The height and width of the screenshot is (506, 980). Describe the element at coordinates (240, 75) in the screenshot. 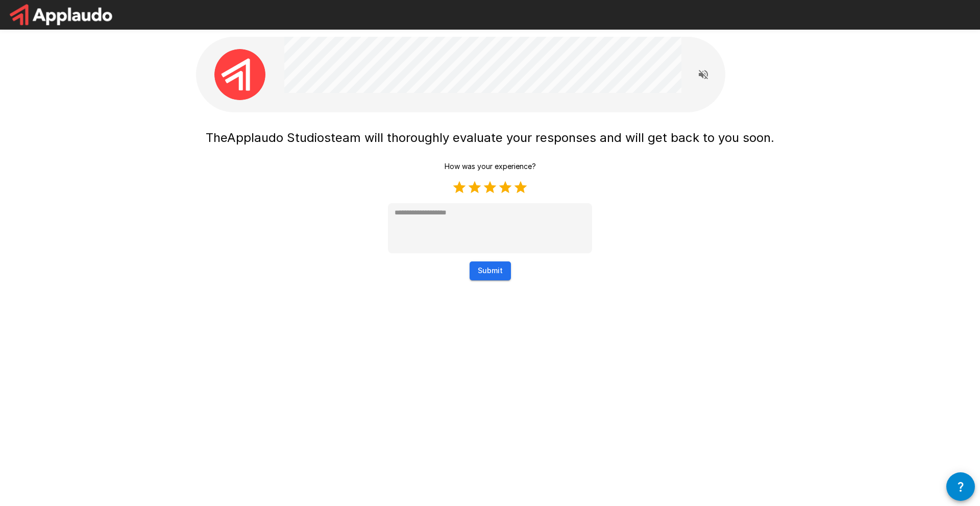

I see `img: applaudo_avatar.png` at that location.